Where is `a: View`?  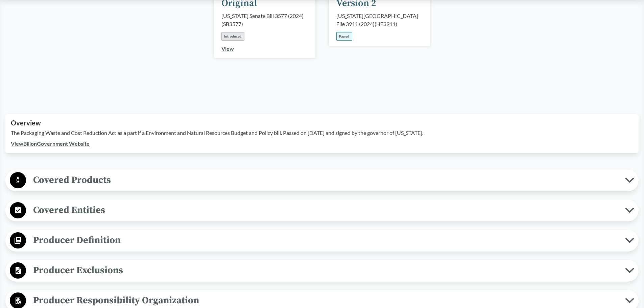 a: View is located at coordinates (228, 49).